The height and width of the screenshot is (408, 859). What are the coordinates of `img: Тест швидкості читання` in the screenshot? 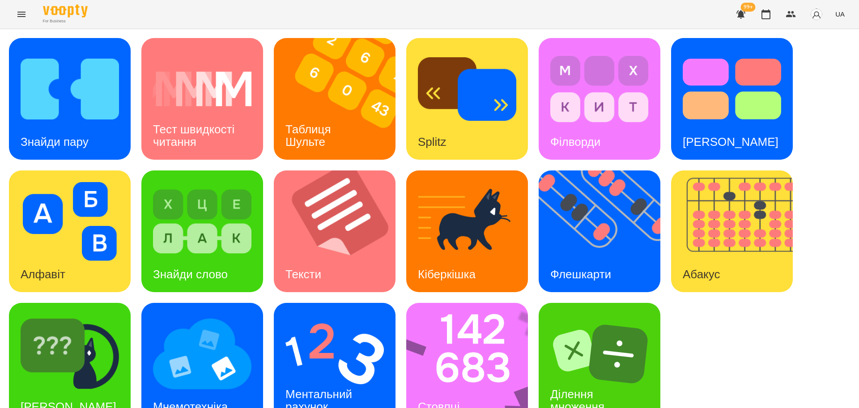 It's located at (202, 89).